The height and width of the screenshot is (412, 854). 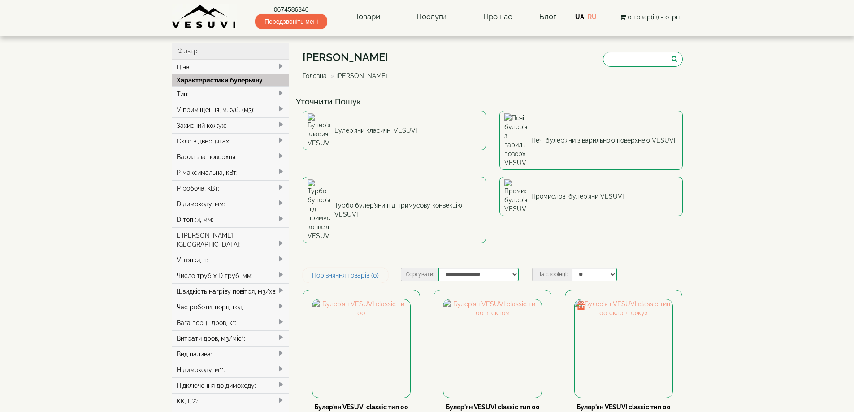 I want to click on a: Про нас, so click(x=498, y=17).